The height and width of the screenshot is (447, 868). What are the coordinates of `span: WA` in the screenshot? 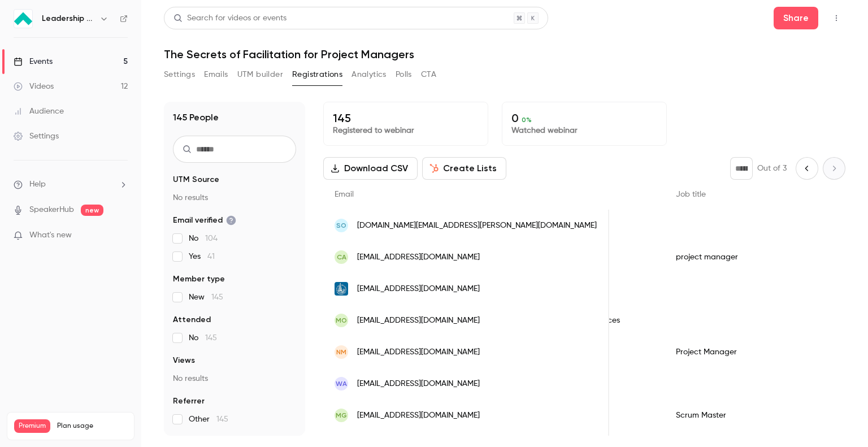 It's located at (341, 383).